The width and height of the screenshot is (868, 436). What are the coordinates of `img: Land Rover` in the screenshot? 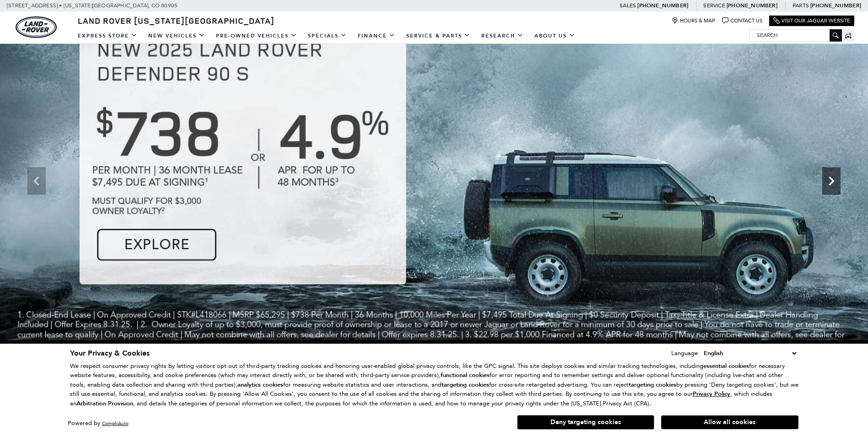 It's located at (36, 27).